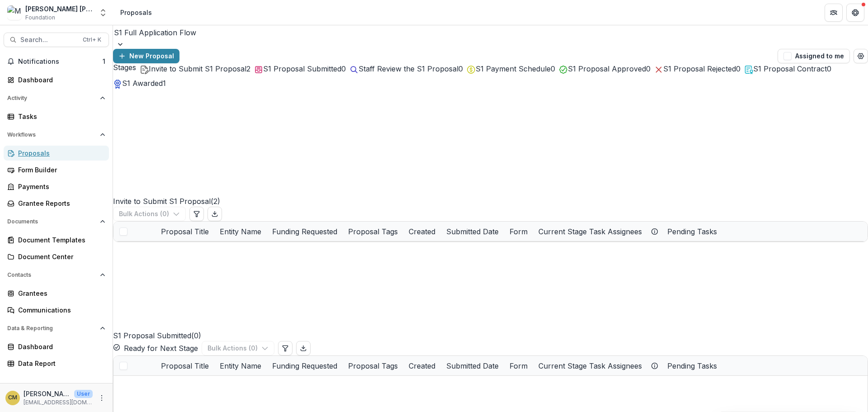 Image resolution: width=868 pixels, height=412 pixels. Describe the element at coordinates (56, 169) in the screenshot. I see `a: Form Builder` at that location.